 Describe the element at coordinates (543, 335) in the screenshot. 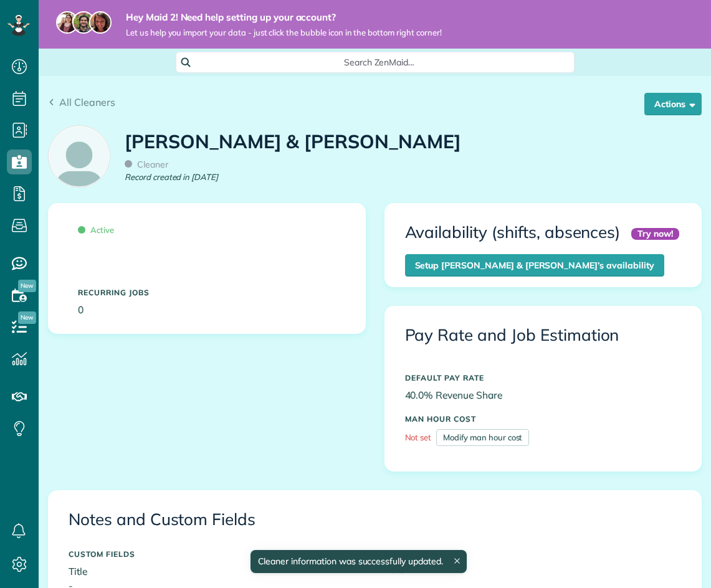

I see `h3: Pay Rate and Job Estimation` at that location.